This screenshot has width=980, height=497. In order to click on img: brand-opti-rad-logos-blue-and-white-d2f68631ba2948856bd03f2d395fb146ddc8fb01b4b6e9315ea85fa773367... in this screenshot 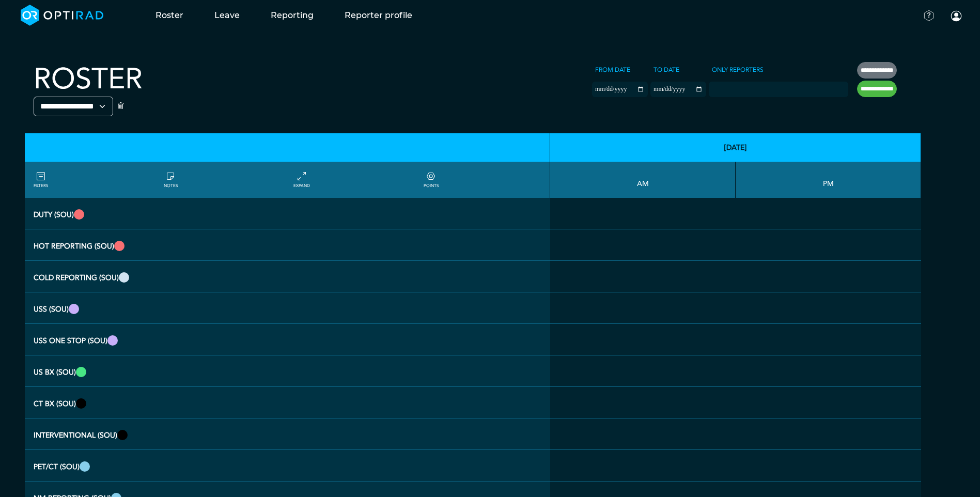, I will do `click(62, 15)`.